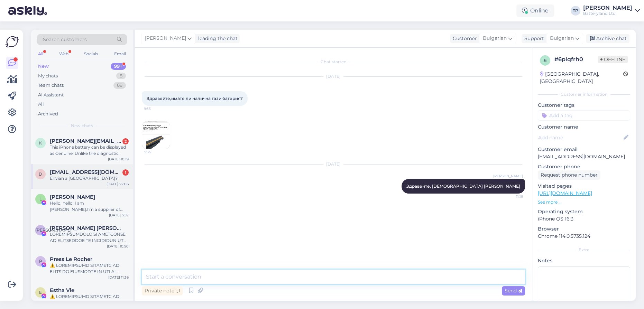 Image resolution: width=644 pixels, height=309 pixels. Describe the element at coordinates (584, 212) in the screenshot. I see `p: Operating system` at that location.